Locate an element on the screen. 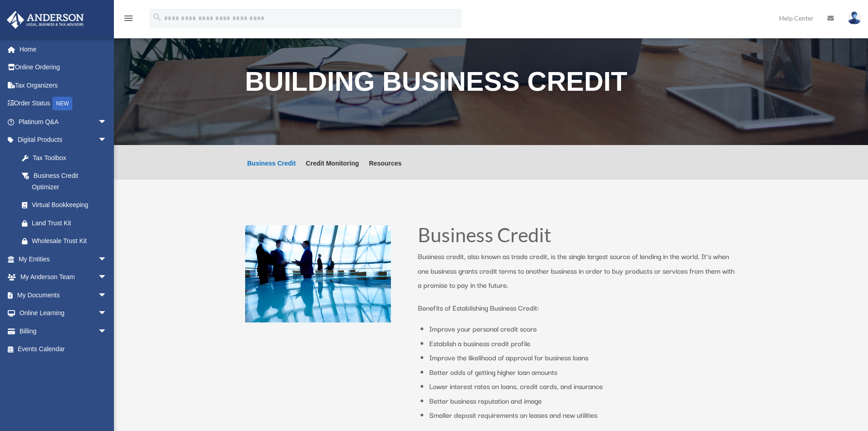  a: My Documentsarrow_drop_down is located at coordinates (63, 295).